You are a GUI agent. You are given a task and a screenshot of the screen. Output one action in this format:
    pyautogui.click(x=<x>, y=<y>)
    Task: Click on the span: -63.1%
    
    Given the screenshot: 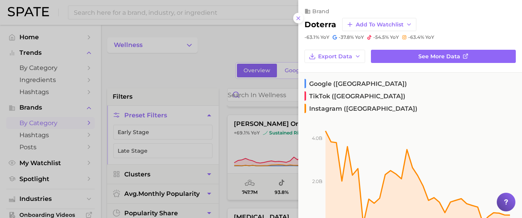 What is the action you would take?
    pyautogui.click(x=312, y=37)
    